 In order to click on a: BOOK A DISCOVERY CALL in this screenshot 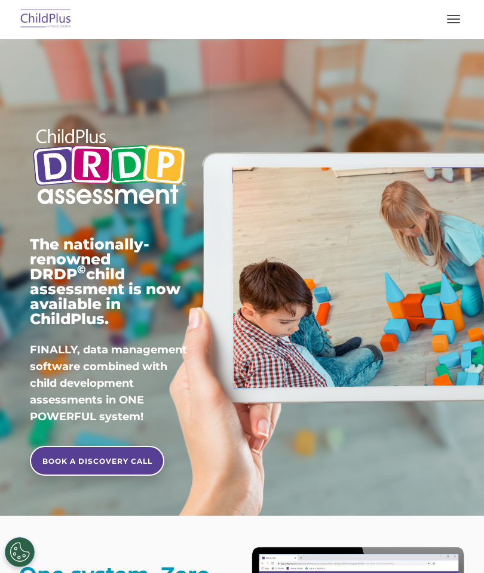, I will do `click(97, 461)`.